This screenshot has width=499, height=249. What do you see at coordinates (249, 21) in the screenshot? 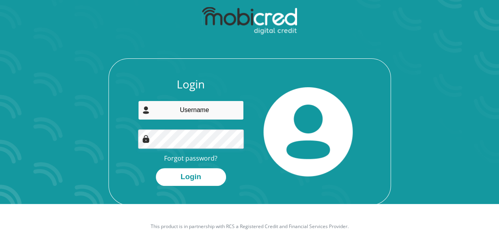
I see `img: mobicred logo` at bounding box center [249, 21].